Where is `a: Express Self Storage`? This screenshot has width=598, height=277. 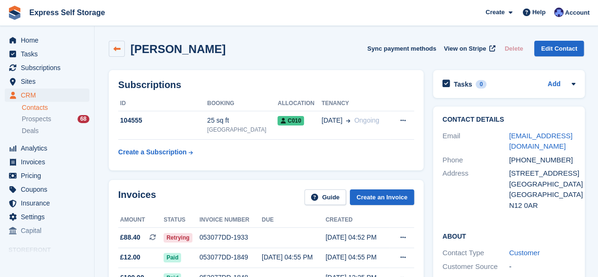
a: Express Self Storage is located at coordinates (67, 12).